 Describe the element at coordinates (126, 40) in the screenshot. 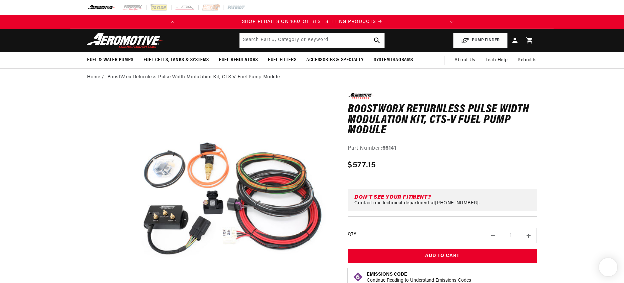

I see `img: Aeromotive` at that location.